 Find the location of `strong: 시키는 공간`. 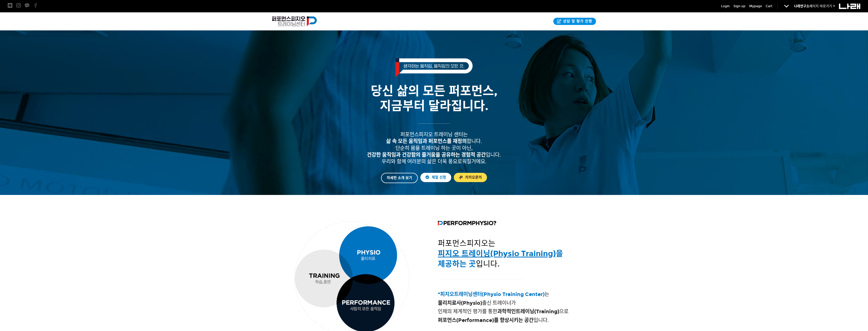

strong: 시키는 공간 is located at coordinates (521, 320).